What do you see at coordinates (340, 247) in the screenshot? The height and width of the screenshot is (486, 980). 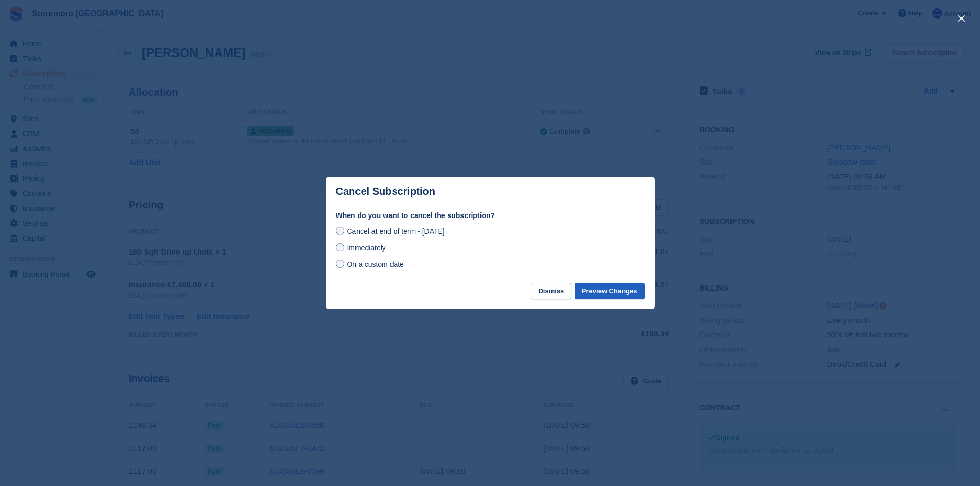 I see `input: Immediately` at bounding box center [340, 247].